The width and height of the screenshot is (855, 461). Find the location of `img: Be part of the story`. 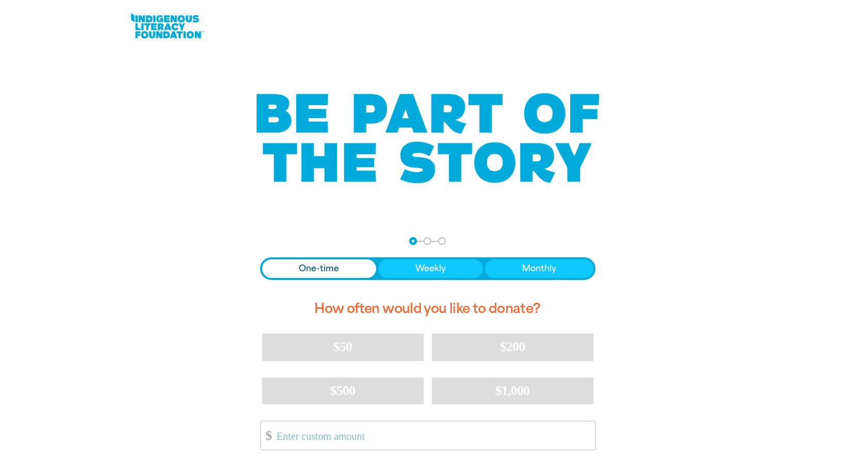

img: Be part of the story is located at coordinates (428, 138).